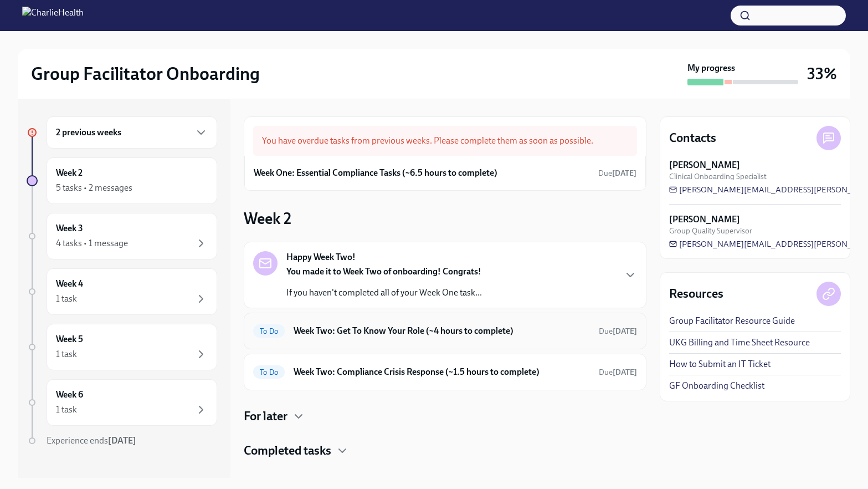  I want to click on div: 4 tasks • 1 message, so click(92, 243).